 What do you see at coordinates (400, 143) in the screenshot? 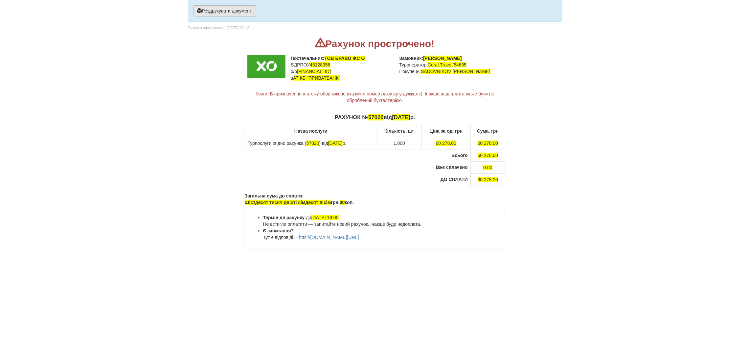
I see `td: 1.000` at bounding box center [400, 143].